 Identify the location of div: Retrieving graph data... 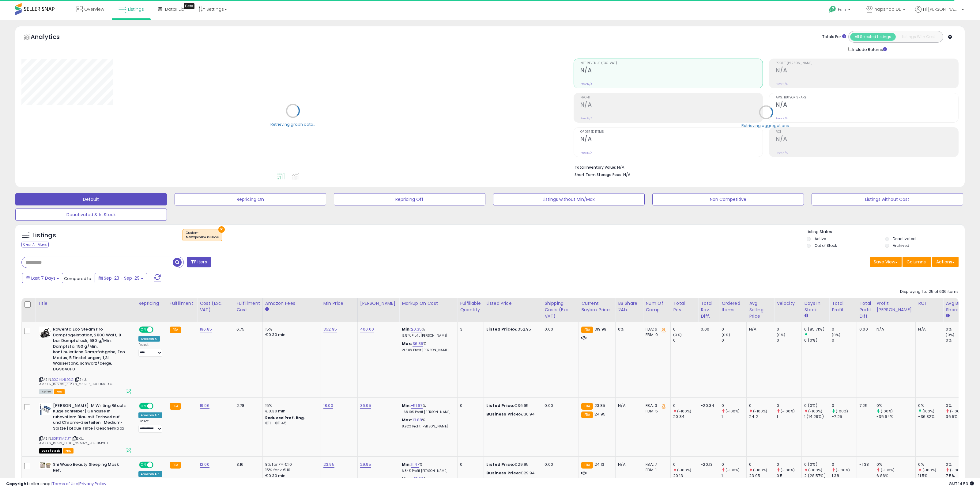
(293, 125).